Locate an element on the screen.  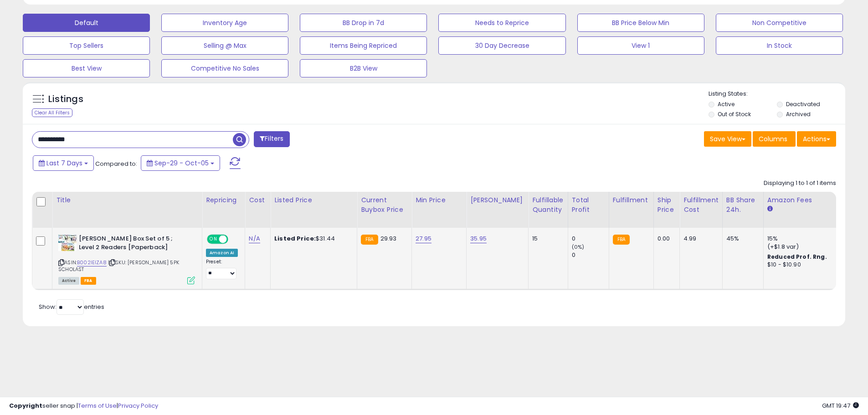
button: Top Sellers is located at coordinates (86, 46).